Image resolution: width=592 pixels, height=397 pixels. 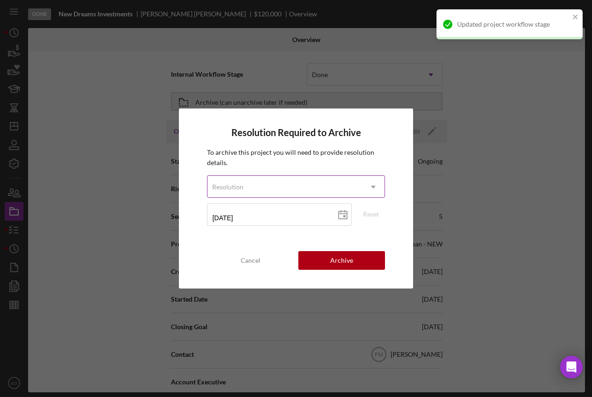 What do you see at coordinates (341, 261) in the screenshot?
I see `button: Archive` at bounding box center [341, 261].